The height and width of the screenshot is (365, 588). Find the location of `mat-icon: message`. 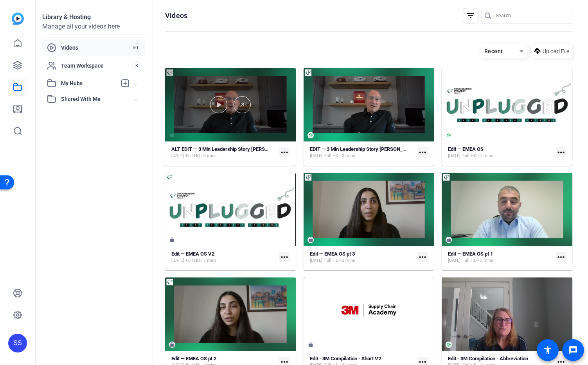

mat-icon: message is located at coordinates (573, 350).